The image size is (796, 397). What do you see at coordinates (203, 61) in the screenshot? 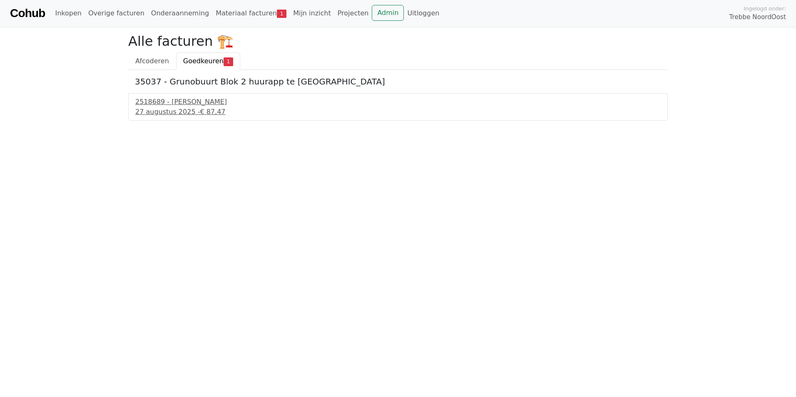
I see `span: Goedkeuren` at bounding box center [203, 61].